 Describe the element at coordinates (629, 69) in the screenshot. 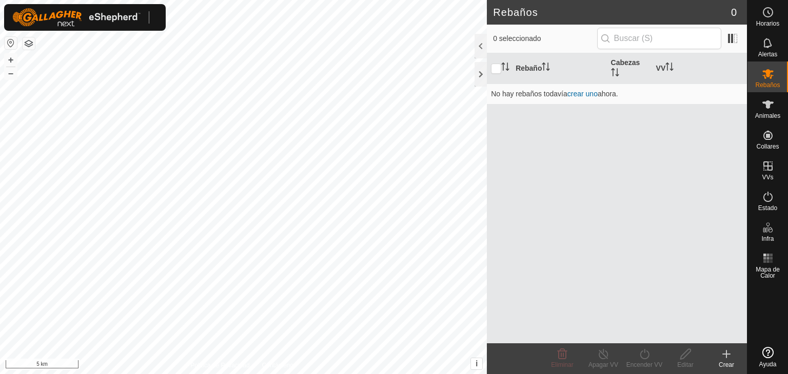

I see `th: Cabezas` at that location.